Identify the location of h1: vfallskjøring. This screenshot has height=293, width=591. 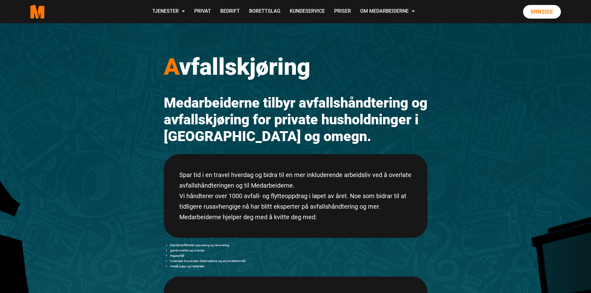
(296, 67).